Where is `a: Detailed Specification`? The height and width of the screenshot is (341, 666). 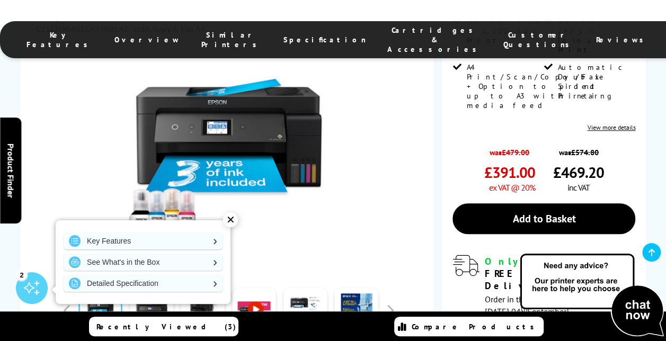 a: Detailed Specification is located at coordinates (143, 283).